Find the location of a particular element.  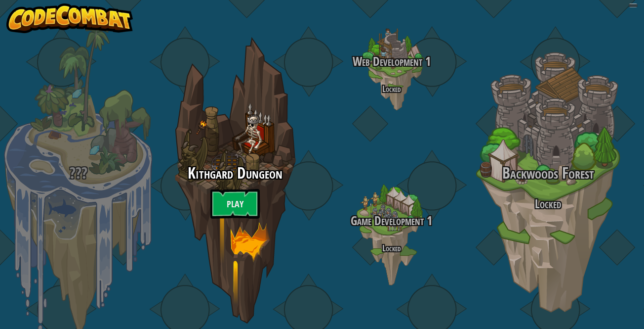

span: Web Development 1 is located at coordinates (392, 61).